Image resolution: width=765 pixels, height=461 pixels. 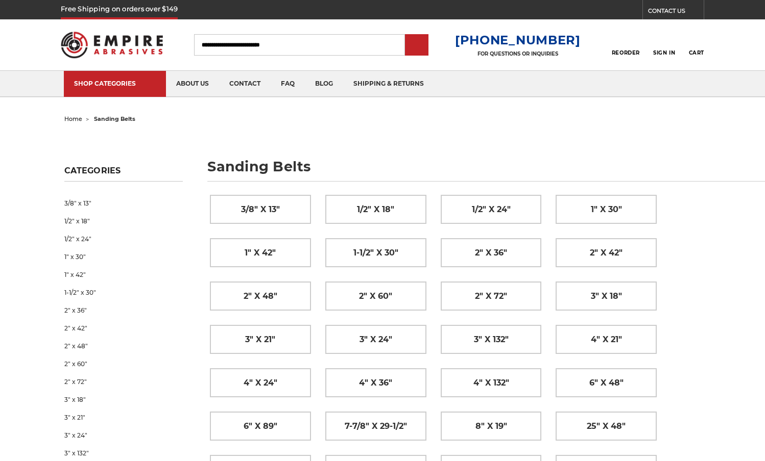 I want to click on span: 2" x 36", so click(x=491, y=253).